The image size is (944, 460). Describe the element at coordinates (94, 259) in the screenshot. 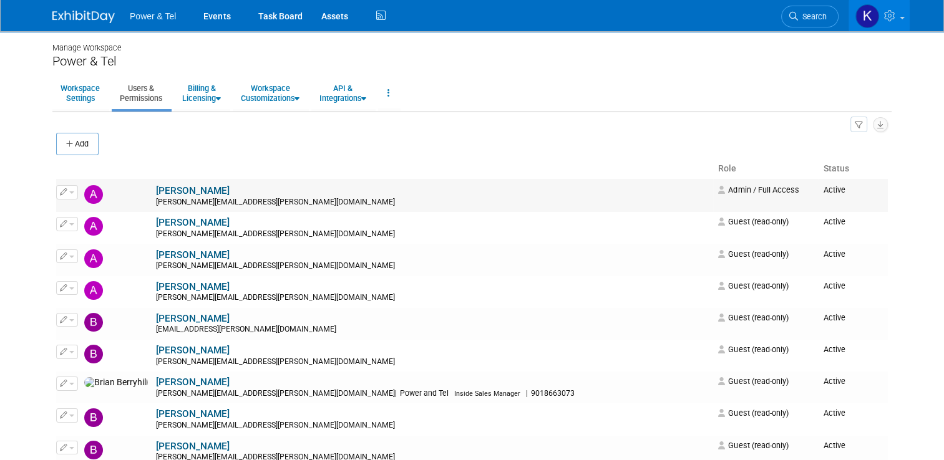

I see `img: Annette Bittner` at that location.